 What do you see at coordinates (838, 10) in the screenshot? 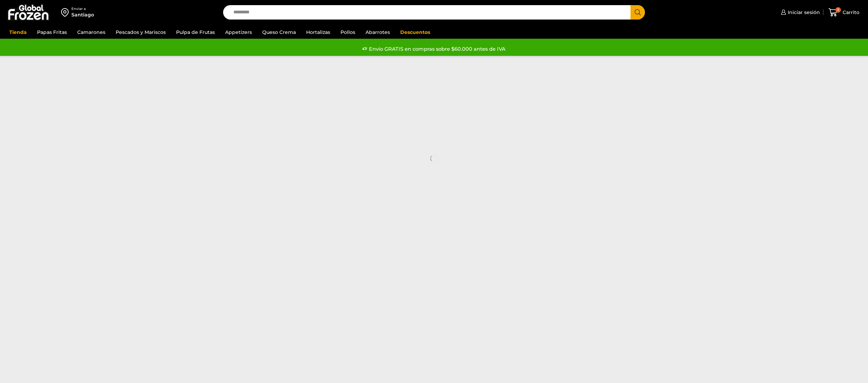
I see `span: 3` at bounding box center [838, 10].